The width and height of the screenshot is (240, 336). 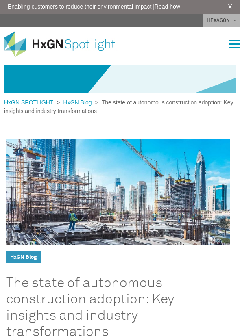 I want to click on a: Read how, so click(x=167, y=7).